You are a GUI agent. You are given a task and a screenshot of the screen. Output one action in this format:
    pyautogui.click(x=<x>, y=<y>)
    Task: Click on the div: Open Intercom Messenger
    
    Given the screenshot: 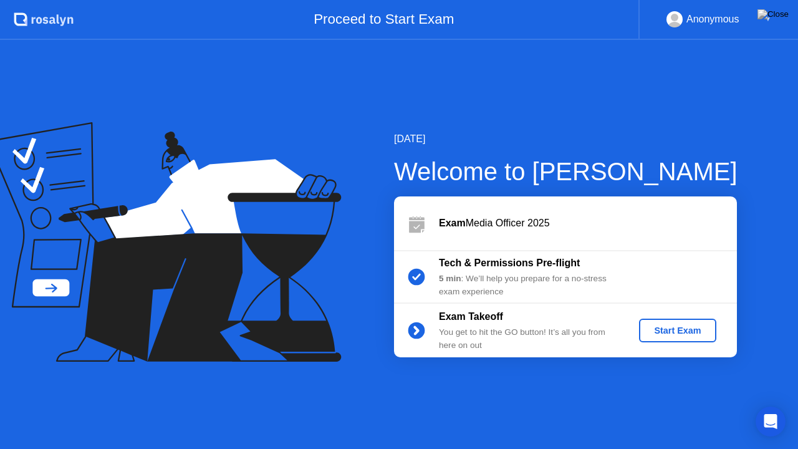 What is the action you would take?
    pyautogui.click(x=770, y=421)
    